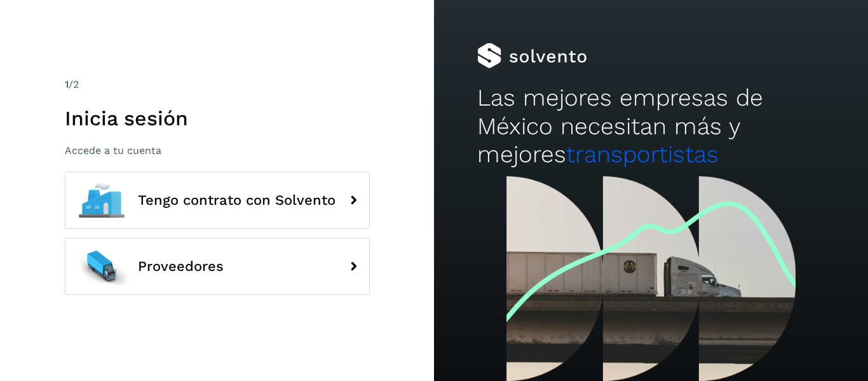 The width and height of the screenshot is (868, 381). I want to click on span: Proveedores, so click(181, 267).